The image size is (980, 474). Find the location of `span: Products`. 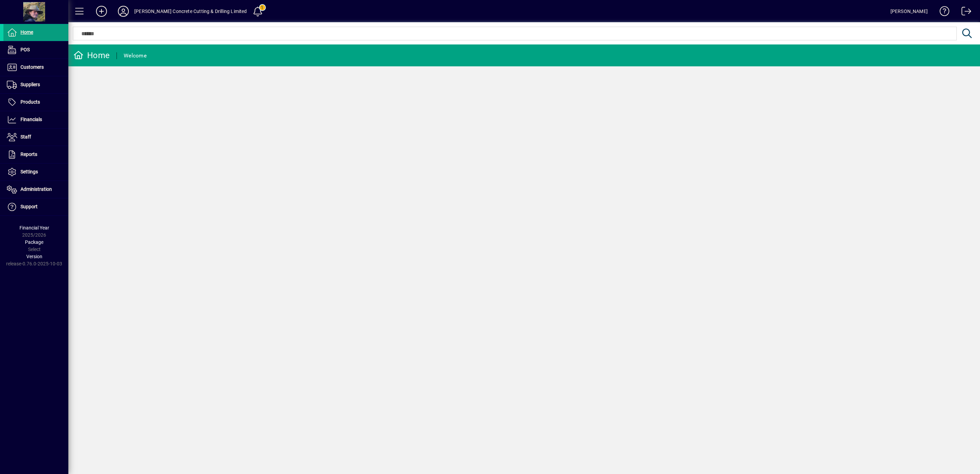

span: Products is located at coordinates (30, 102).